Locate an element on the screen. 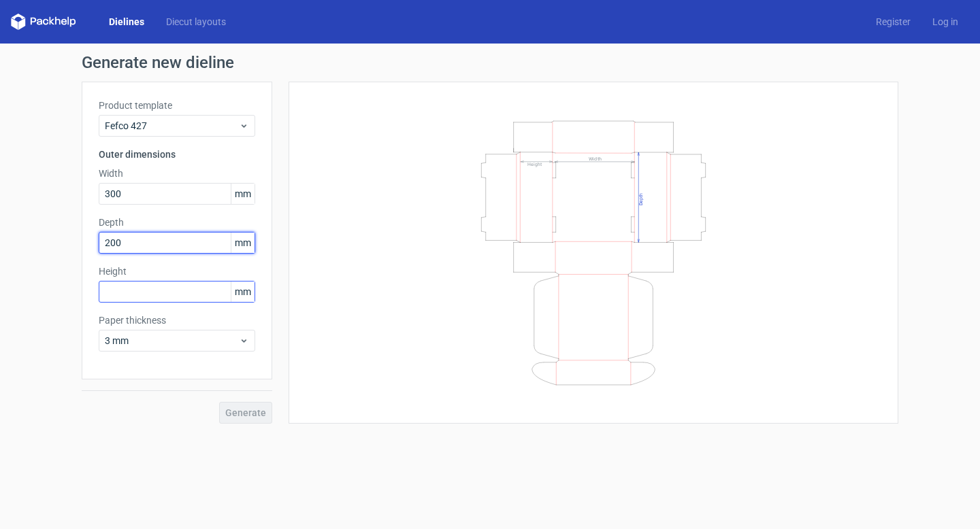 The height and width of the screenshot is (529, 980). label: Product template is located at coordinates (177, 106).